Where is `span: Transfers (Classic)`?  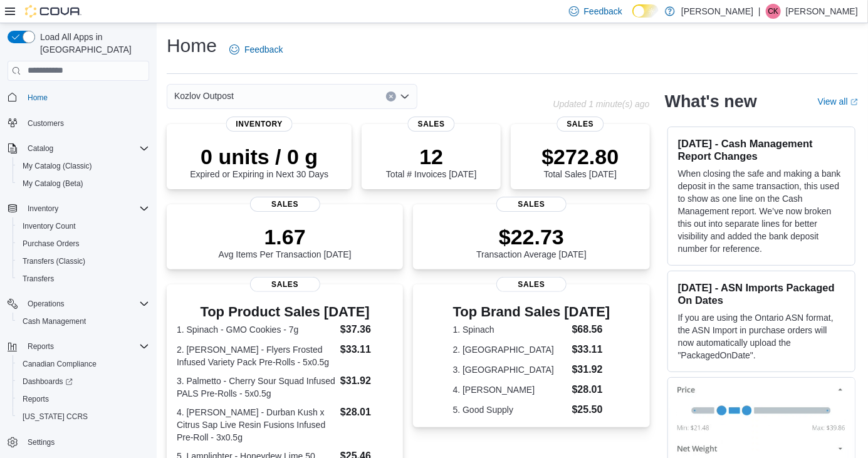 span: Transfers (Classic) is located at coordinates (54, 261).